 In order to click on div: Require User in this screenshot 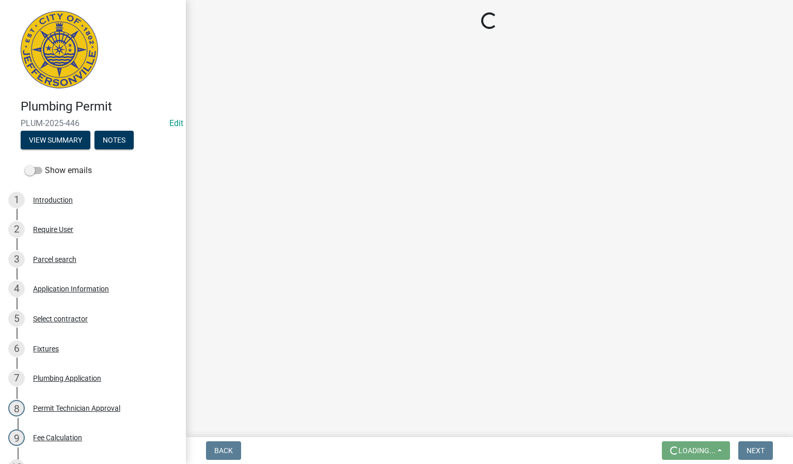, I will do `click(53, 229)`.